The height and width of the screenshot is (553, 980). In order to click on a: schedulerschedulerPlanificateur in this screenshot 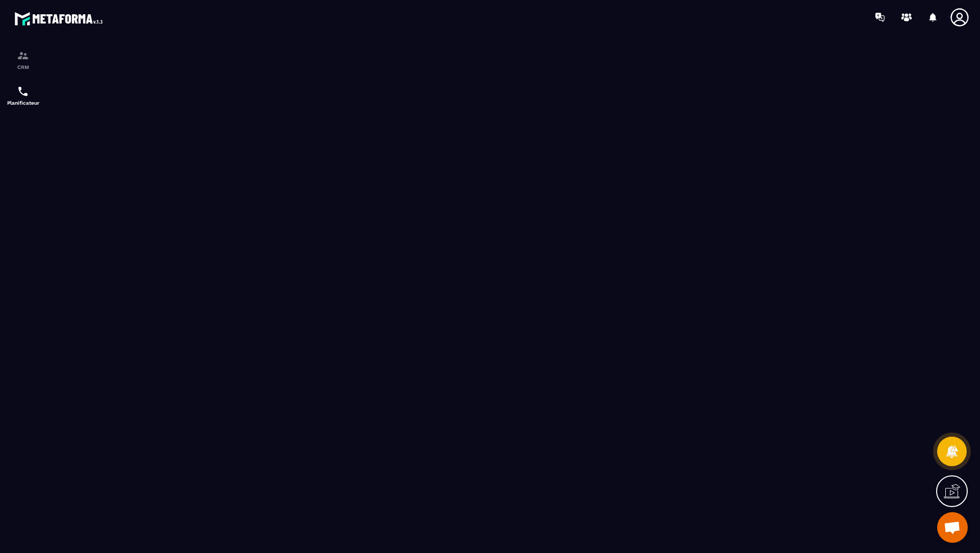, I will do `click(23, 96)`.